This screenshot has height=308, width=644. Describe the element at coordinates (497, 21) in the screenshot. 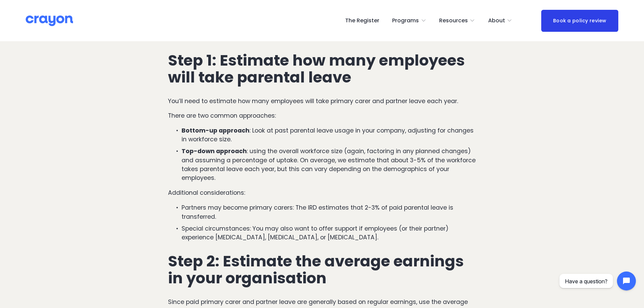

I see `span: About` at that location.